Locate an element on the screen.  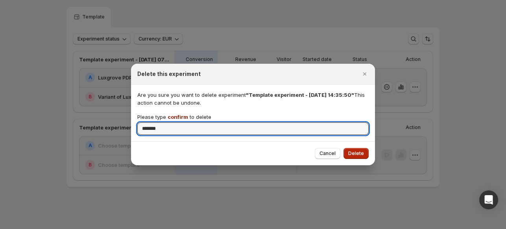
span: Cancel is located at coordinates (328, 154).